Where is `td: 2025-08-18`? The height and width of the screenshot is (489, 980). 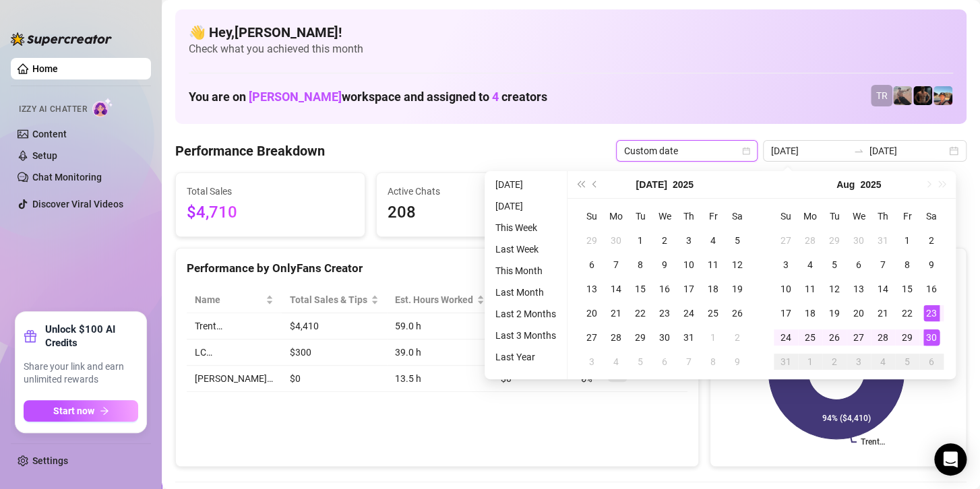 td: 2025-08-18 is located at coordinates (810, 313).